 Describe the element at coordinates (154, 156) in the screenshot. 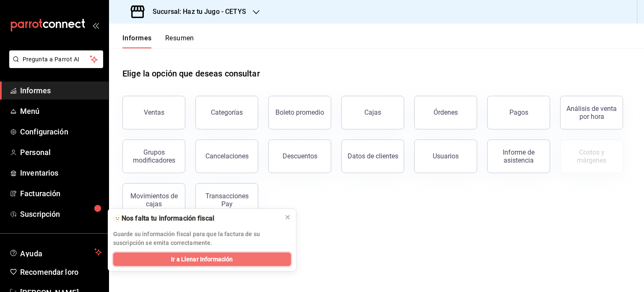

I see `button: Grupos modificadores` at that location.